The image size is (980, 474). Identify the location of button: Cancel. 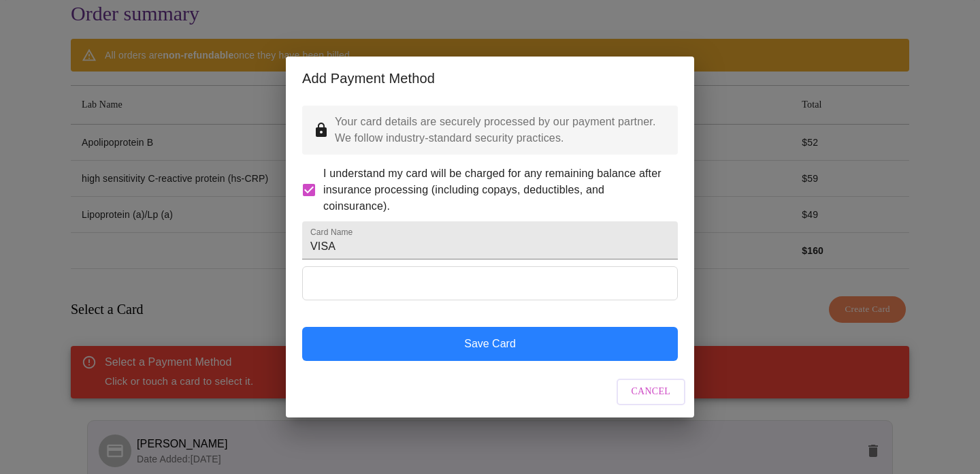
(652, 391).